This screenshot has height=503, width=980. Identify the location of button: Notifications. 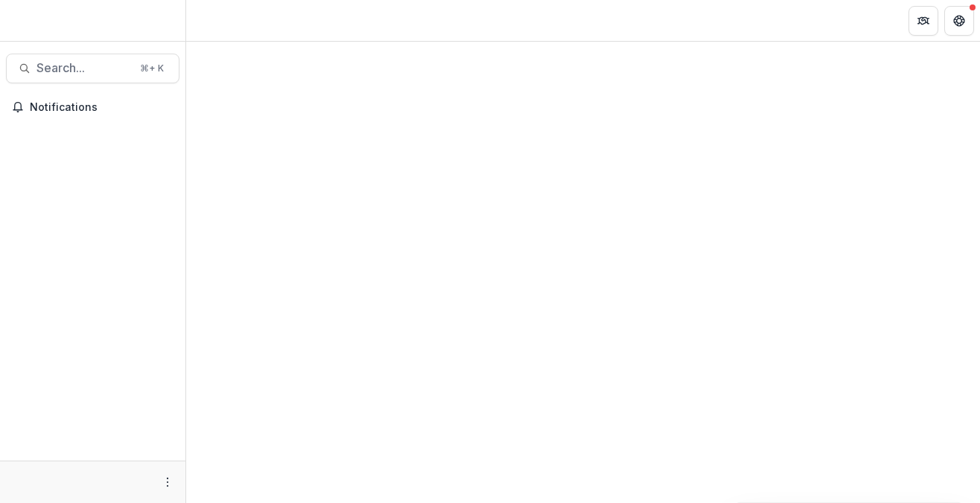
(92, 107).